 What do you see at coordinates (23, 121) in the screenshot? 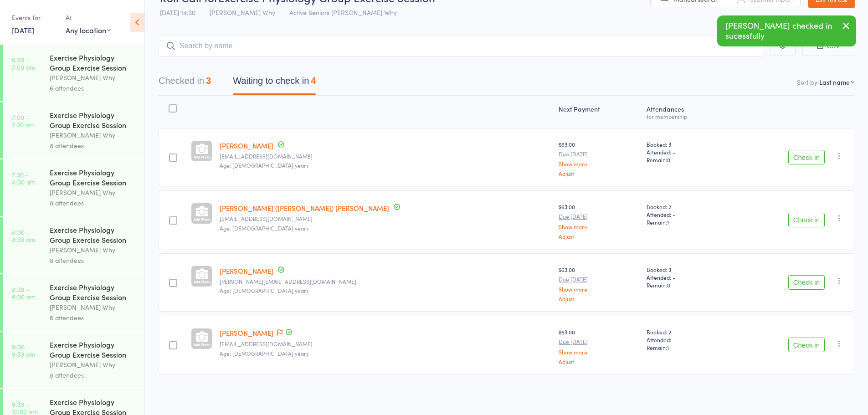
I see `time: 7:00 - 7:30 am` at bounding box center [23, 121].